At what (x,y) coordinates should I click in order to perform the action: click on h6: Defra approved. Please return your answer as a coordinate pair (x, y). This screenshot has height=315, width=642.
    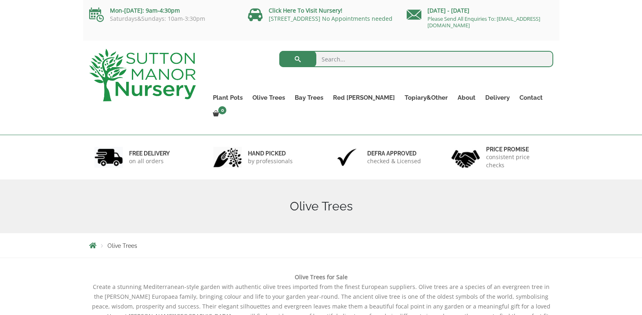
    Looking at the image, I should click on (394, 153).